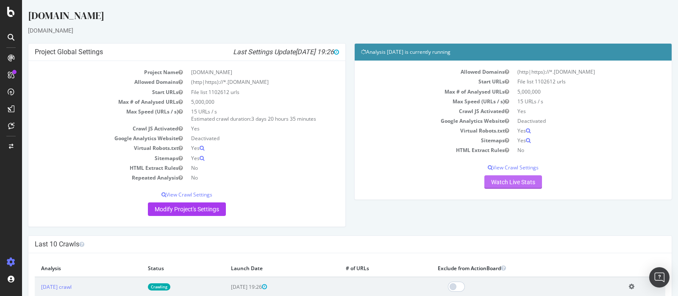  What do you see at coordinates (260, 268) in the screenshot?
I see `th: Launch Date` at bounding box center [260, 268].